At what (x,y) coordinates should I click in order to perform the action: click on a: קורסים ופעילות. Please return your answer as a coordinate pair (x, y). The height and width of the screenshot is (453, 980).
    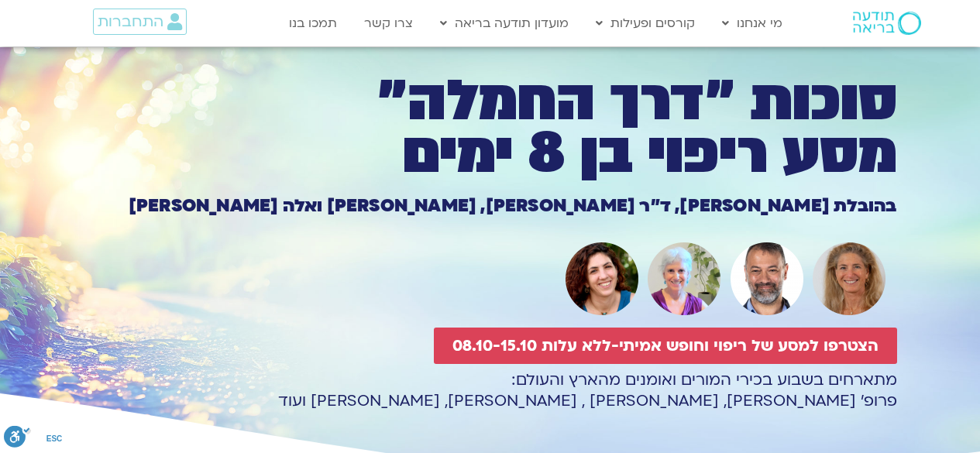
    Looking at the image, I should click on (645, 23).